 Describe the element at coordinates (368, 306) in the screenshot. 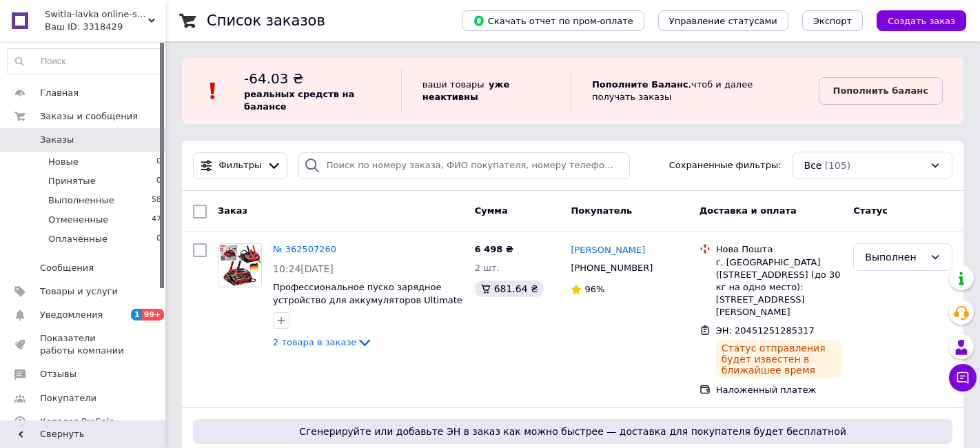

I see `a: Профессиональное пуско зарядное устройство для аккумуляторов Ultimate Speed ULG 17 A1 (17A, 250 А...` at that location.